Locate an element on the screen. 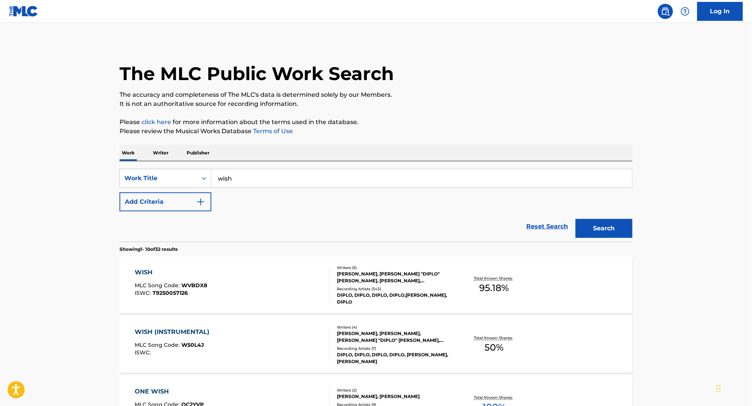 The width and height of the screenshot is (752, 406). span: 50 % is located at coordinates (494, 348).